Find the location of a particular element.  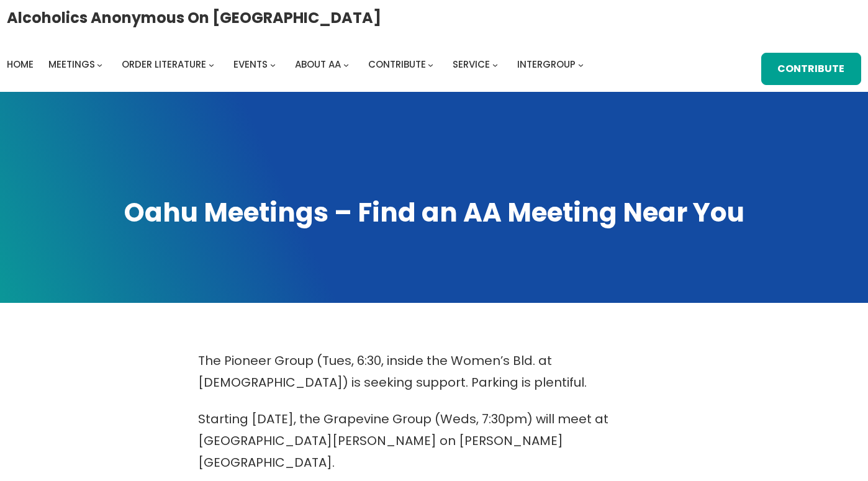

nav: Intergroup is located at coordinates (297, 64).